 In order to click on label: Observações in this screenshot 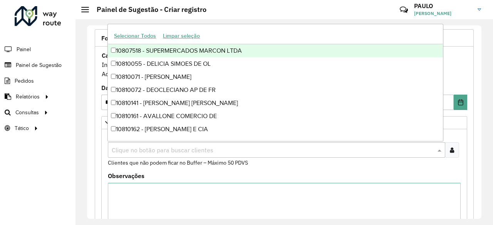, I will do `click(126, 176)`.